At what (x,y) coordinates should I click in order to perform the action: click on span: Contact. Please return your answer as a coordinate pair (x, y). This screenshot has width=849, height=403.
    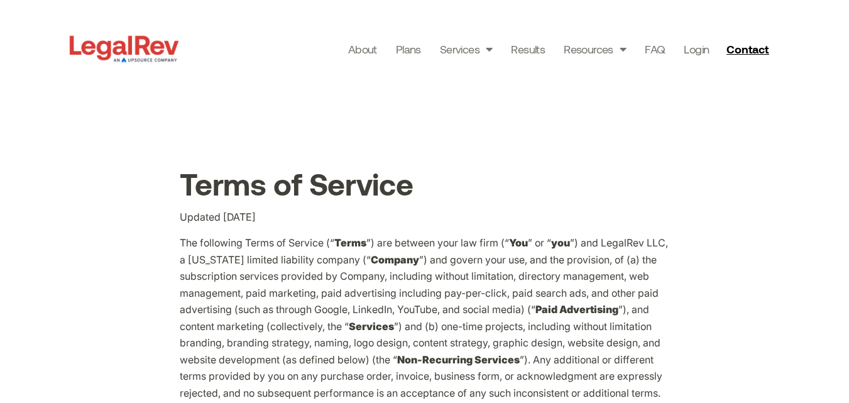
    Looking at the image, I should click on (747, 49).